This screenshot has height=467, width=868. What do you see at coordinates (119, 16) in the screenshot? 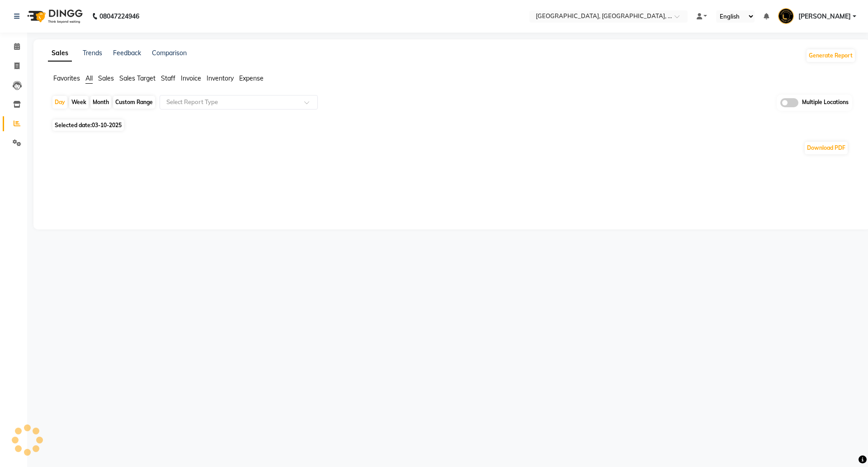
I see `b: 08047224946` at bounding box center [119, 16].